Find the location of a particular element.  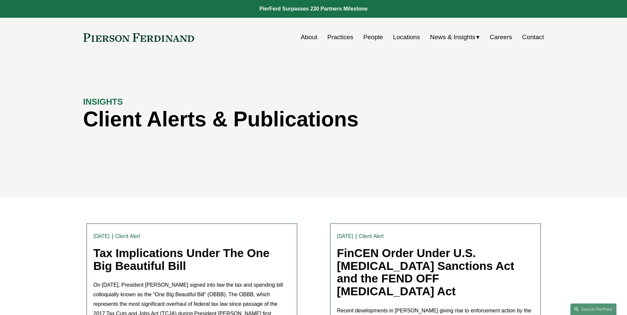

a: Locations is located at coordinates (406, 37).